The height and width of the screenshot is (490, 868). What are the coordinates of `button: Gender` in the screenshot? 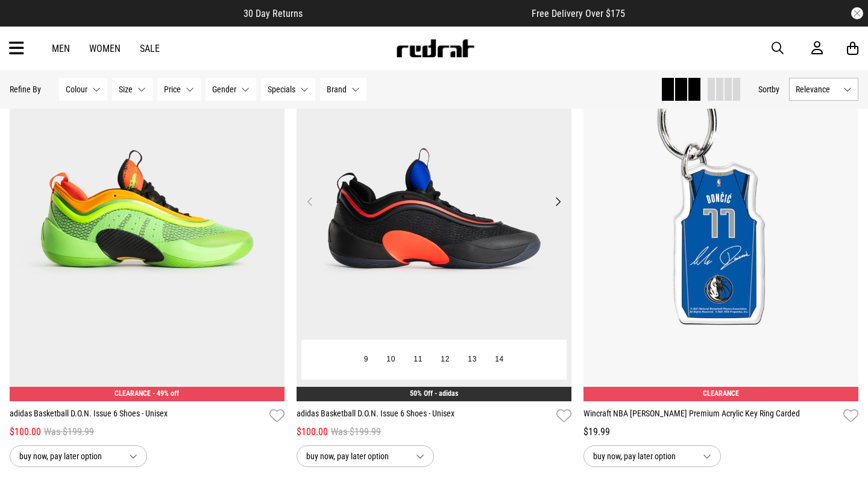 It's located at (231, 89).